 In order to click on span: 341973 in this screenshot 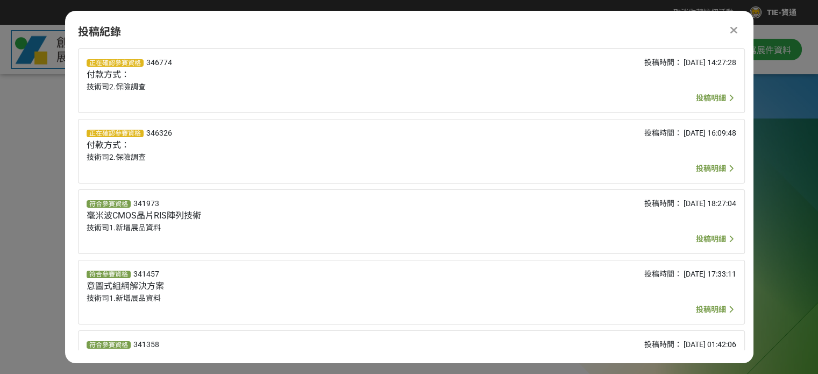, I will do `click(146, 203)`.